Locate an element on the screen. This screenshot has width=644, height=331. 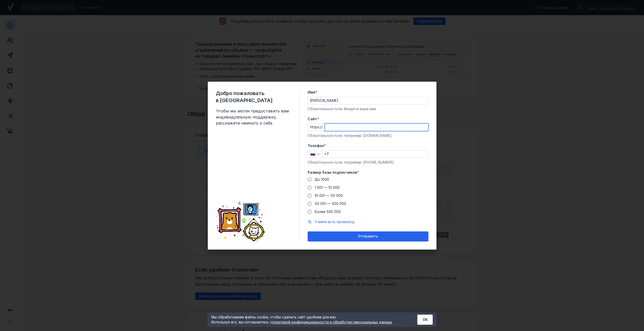
div: Обязательное поле. Введите ваше имя is located at coordinates (368, 109).